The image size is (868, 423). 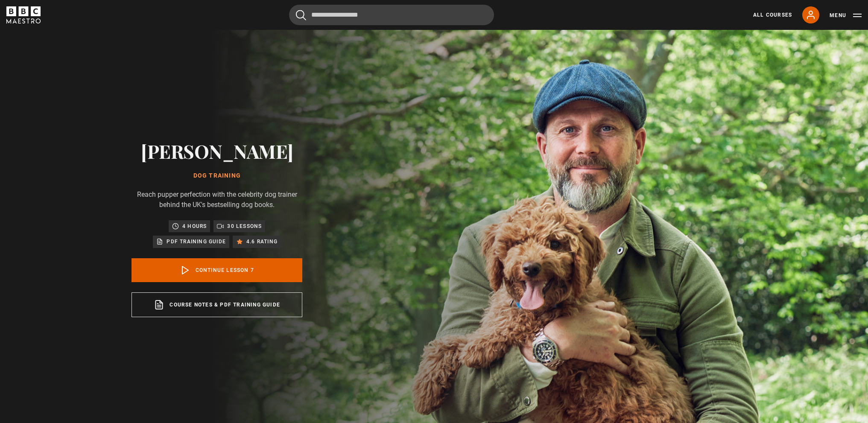 I want to click on a: Continue lesson 7, so click(x=217, y=270).